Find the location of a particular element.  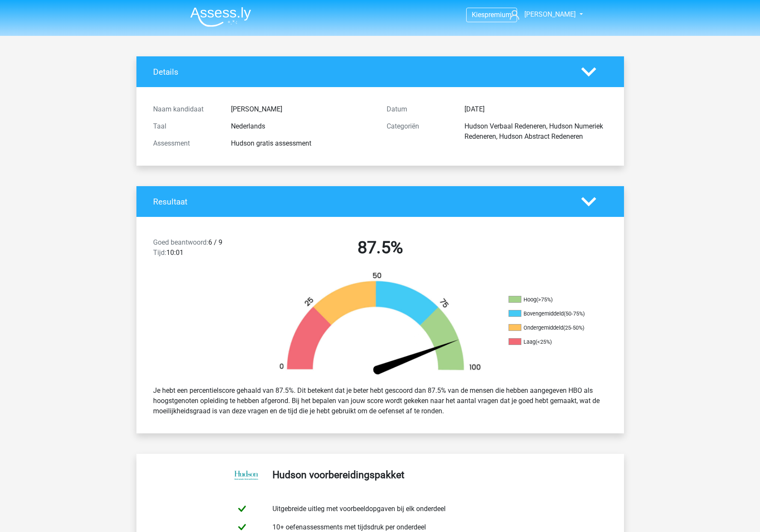

a: Kiespremium is located at coordinates (491, 14).